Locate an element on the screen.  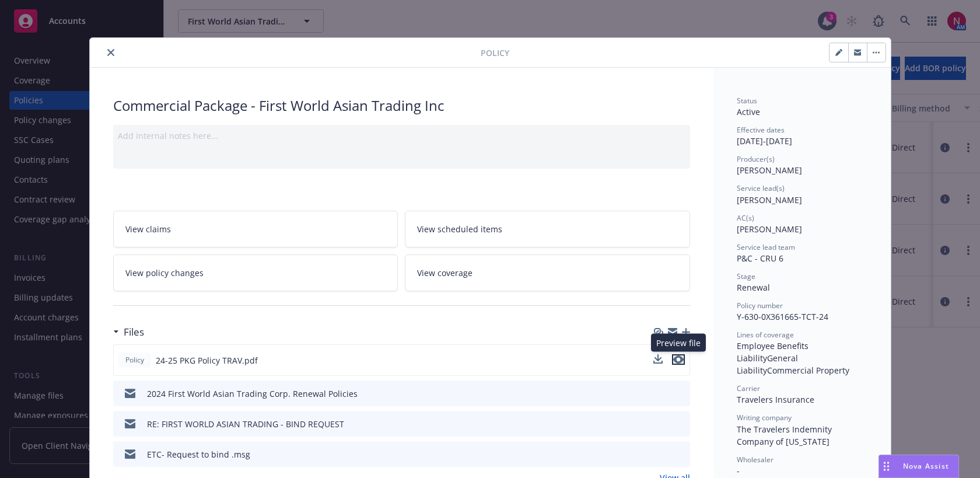
span: Status is located at coordinates (747, 101).